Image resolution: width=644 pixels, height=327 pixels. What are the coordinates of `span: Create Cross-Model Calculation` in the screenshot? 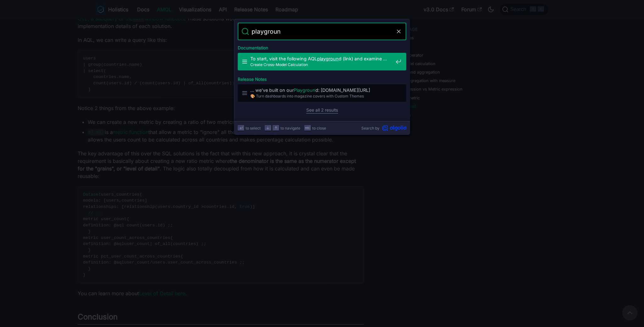 It's located at (322, 64).